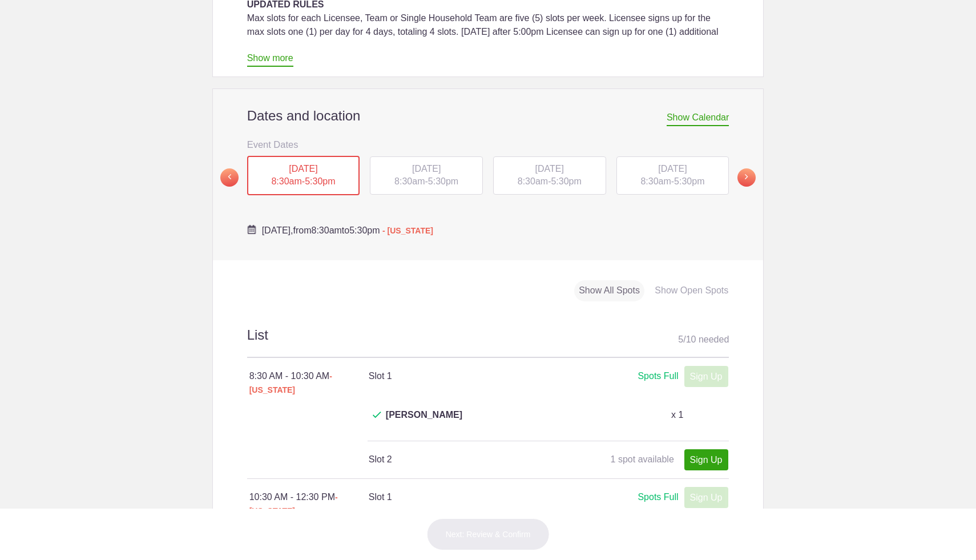 This screenshot has width=976, height=560. What do you see at coordinates (458, 459) in the screenshot?
I see `h4: Slot 2` at bounding box center [458, 459].